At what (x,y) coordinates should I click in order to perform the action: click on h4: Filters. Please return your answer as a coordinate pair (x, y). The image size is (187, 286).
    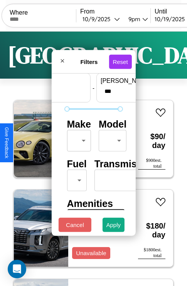
    Looking at the image, I should click on (89, 61).